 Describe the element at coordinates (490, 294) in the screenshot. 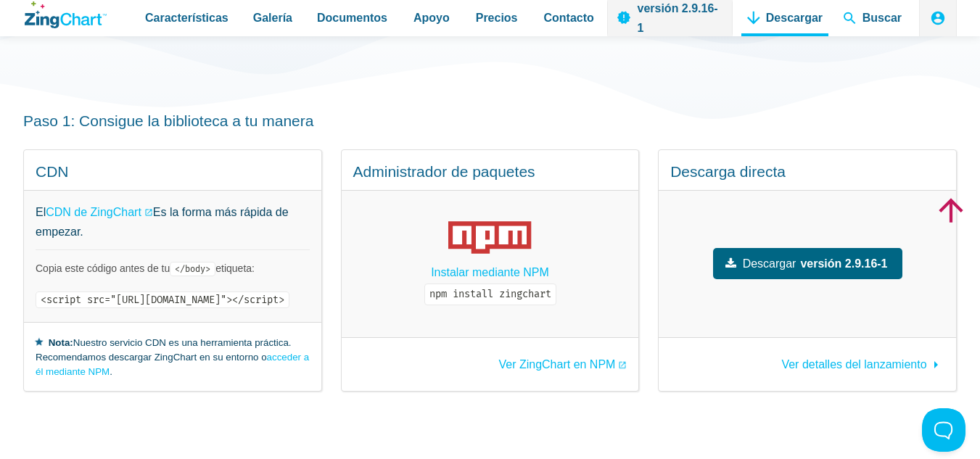

I see `code: npm install zingchart` at that location.